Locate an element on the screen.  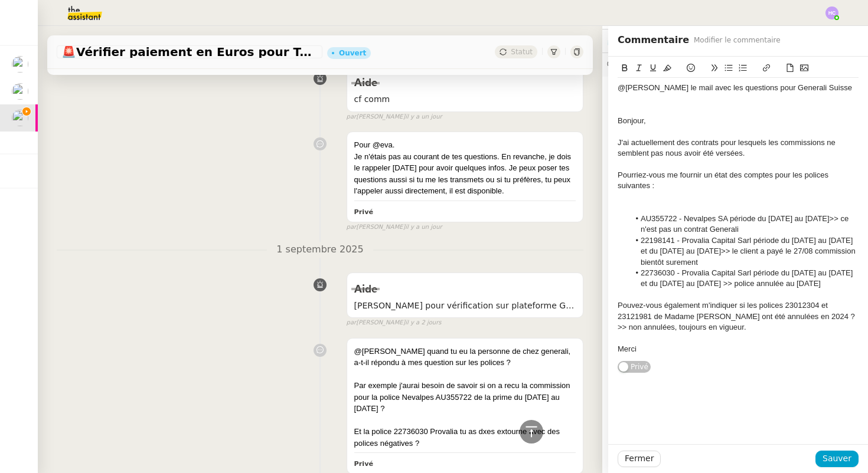
span: Vérifier paiement en Euros pour Team2act is located at coordinates (190, 52).